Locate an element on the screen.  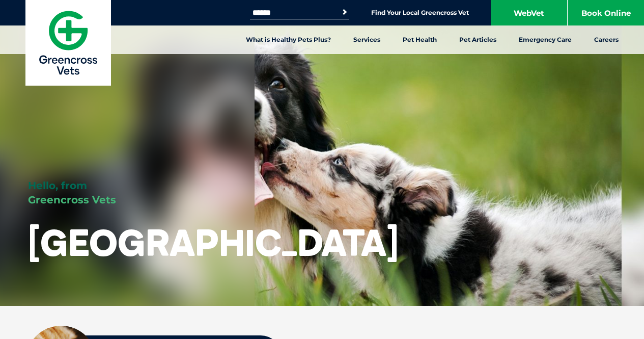
a: Services is located at coordinates (366, 40).